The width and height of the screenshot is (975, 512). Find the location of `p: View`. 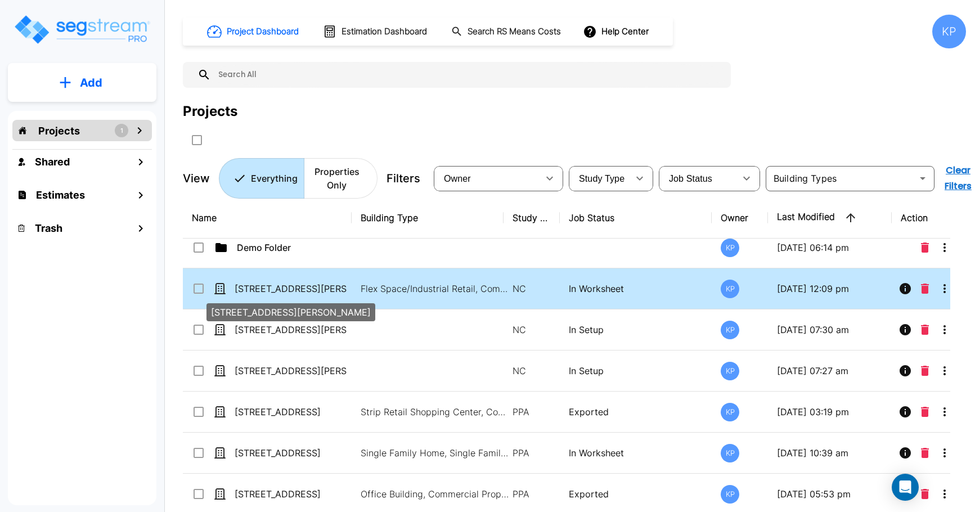

p: View is located at coordinates (196, 178).